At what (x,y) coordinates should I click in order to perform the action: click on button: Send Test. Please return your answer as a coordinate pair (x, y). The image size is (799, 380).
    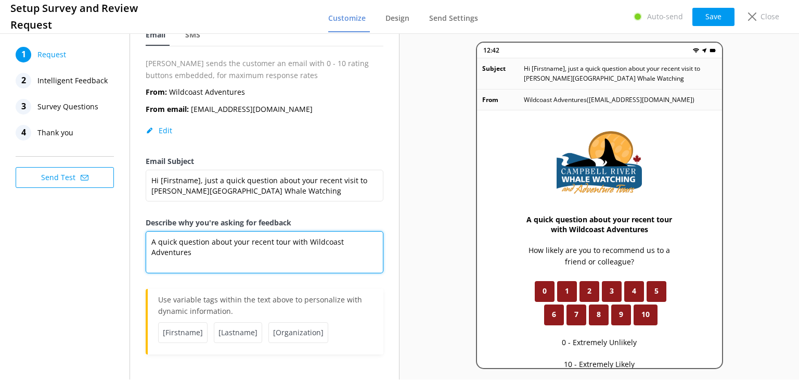
    Looking at the image, I should click on (65, 177).